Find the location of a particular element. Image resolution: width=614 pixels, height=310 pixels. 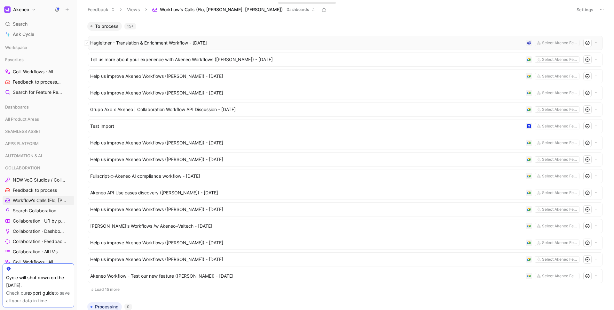

span: Workspace is located at coordinates (16, 47).